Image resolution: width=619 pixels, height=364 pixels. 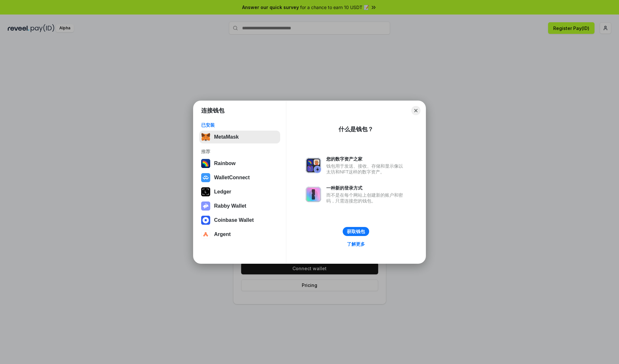 What do you see at coordinates (232, 177) in the screenshot?
I see `div: WalletConnect` at bounding box center [232, 177].